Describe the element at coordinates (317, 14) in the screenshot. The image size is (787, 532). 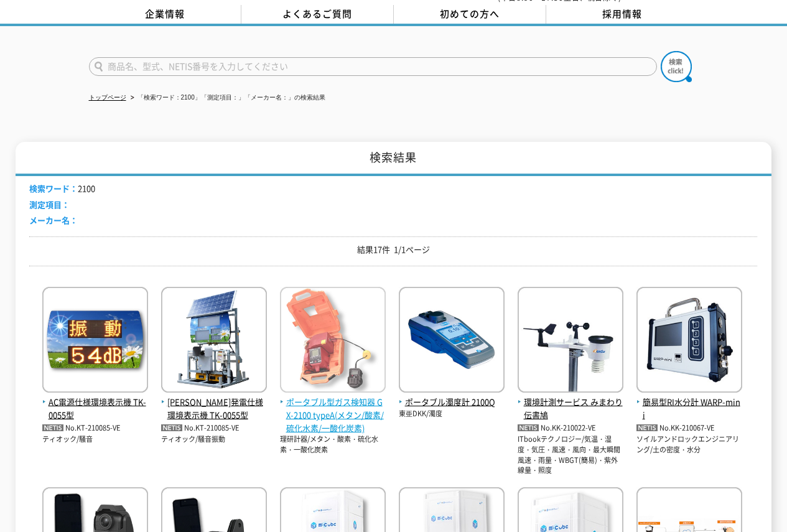
I see `a: よくあるご質問` at that location.